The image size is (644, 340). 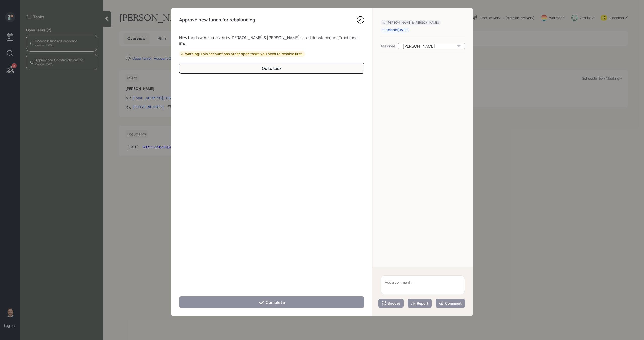 What do you see at coordinates (271, 68) in the screenshot?
I see `button: Go to task` at bounding box center [271, 68].